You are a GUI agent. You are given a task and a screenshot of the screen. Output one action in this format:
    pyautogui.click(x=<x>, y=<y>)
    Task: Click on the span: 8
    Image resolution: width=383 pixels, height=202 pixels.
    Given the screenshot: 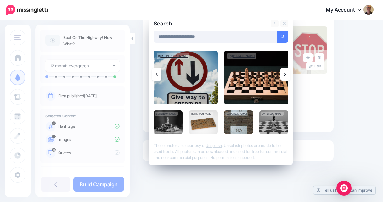 What is the action you would take?
    pyautogui.click(x=54, y=123)
    